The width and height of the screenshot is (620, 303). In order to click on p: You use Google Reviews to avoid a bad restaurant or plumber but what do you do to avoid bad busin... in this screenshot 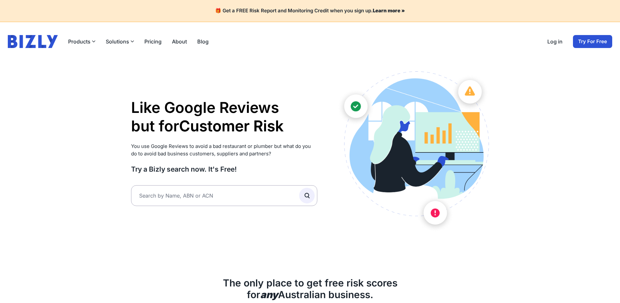, I will do `click(224, 150)`.